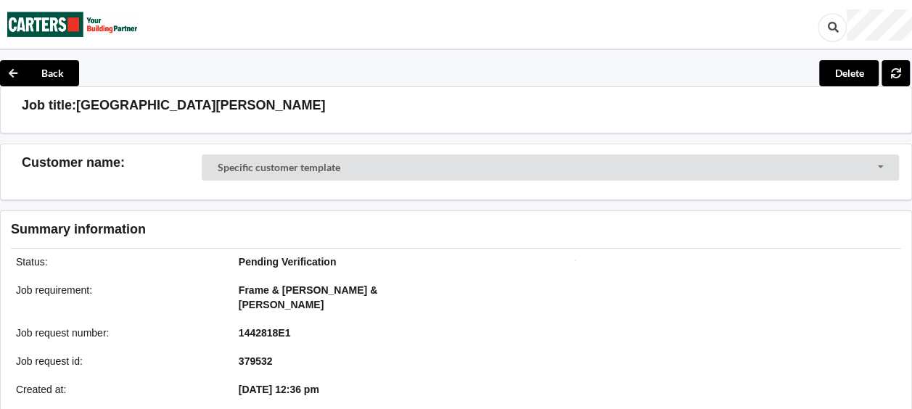 The width and height of the screenshot is (912, 409). I want to click on h3: Customer name :, so click(112, 163).